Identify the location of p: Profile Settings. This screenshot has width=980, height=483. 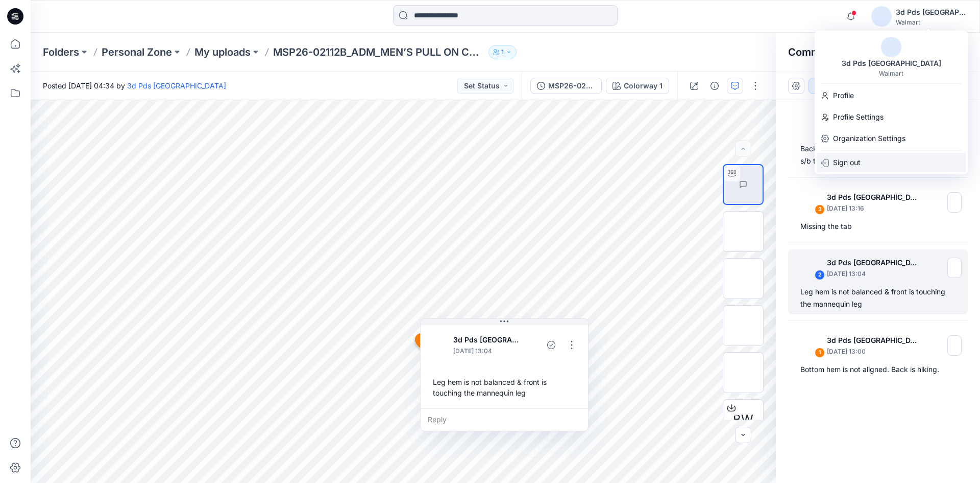
(858, 117).